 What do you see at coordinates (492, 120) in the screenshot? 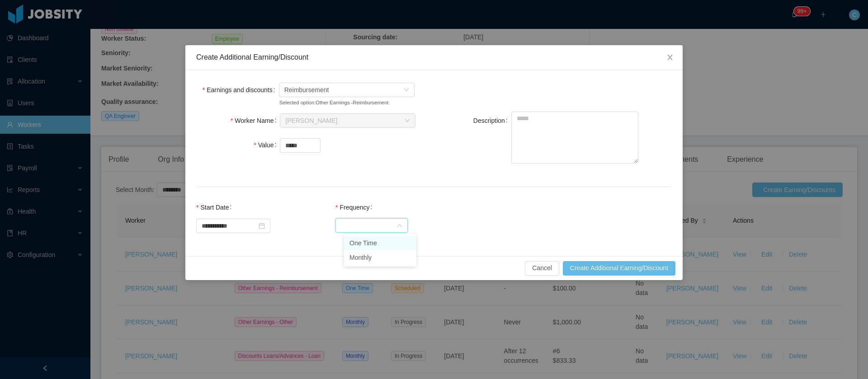
I see `label: Description` at bounding box center [492, 120].